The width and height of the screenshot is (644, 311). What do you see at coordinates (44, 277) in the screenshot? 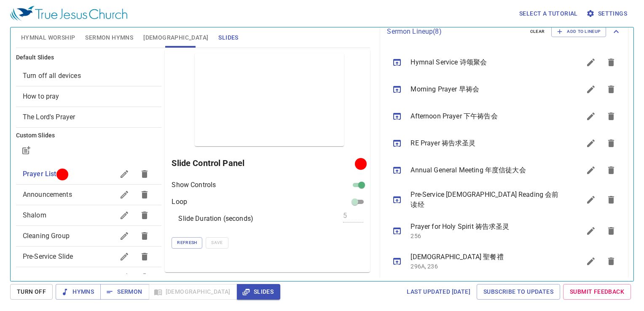
I see `span: Service Slides` at bounding box center [44, 277].